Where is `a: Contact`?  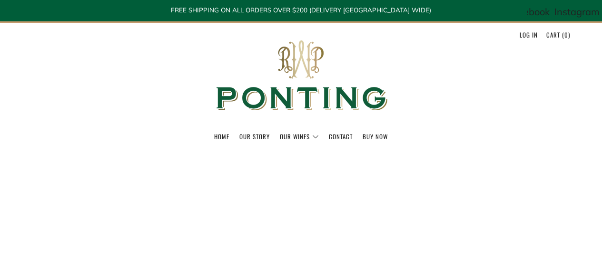
a: Contact is located at coordinates (341, 137).